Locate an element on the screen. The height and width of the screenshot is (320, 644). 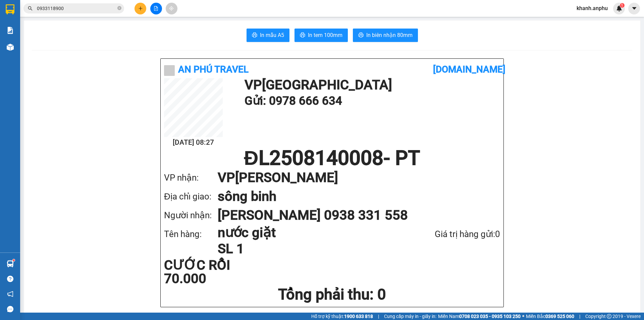
span: 1 is located at coordinates (622, 5).